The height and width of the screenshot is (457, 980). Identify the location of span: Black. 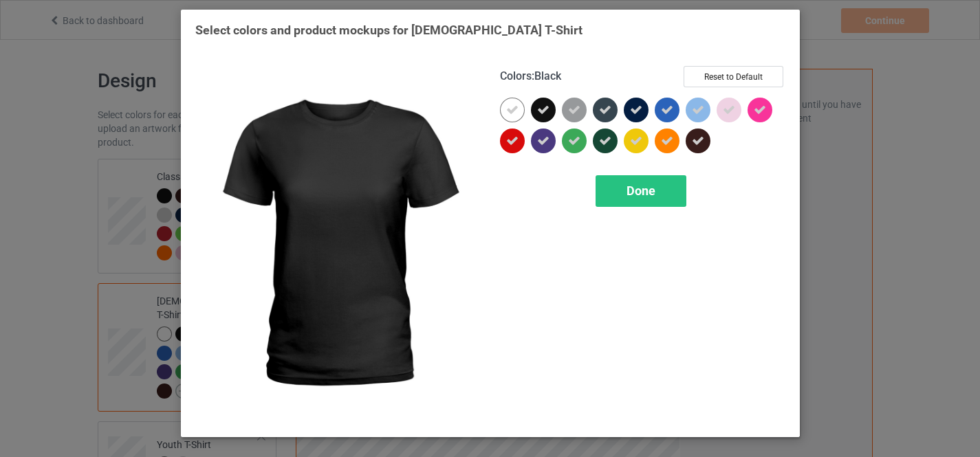
(547, 76).